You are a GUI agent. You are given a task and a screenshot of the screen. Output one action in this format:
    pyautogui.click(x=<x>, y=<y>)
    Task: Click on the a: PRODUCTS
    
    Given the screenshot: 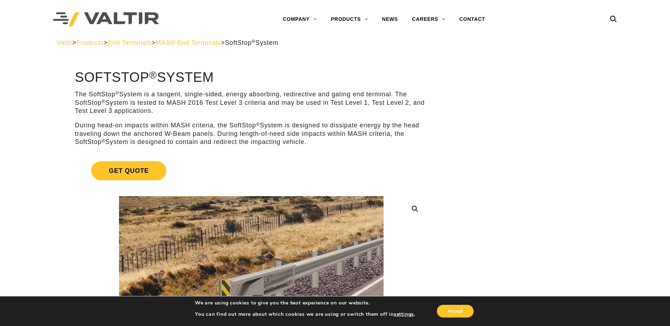 What is the action you would take?
    pyautogui.click(x=349, y=19)
    